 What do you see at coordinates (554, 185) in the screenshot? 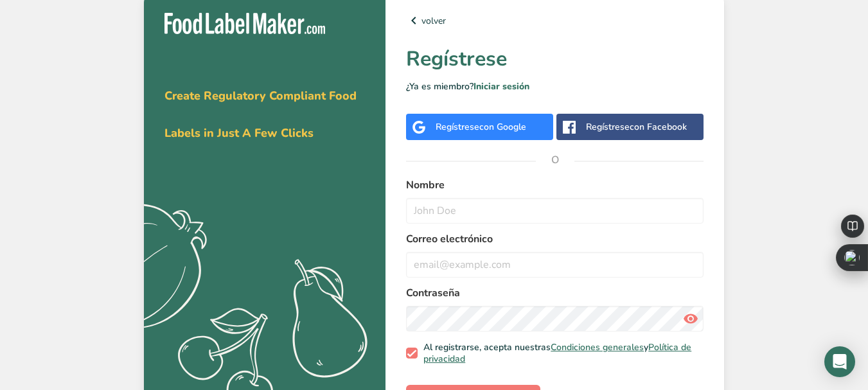
I see `label: Nombre` at bounding box center [554, 185].